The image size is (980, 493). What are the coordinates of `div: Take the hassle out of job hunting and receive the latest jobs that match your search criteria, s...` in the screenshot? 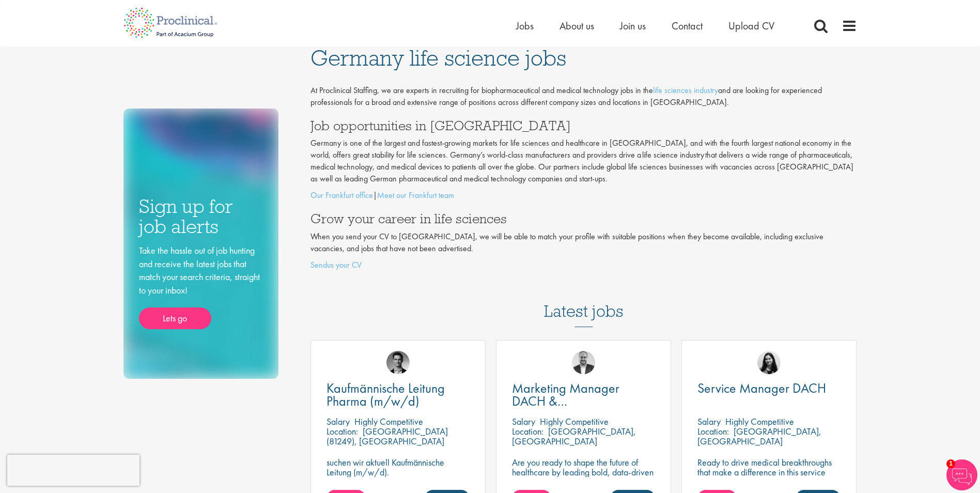 It's located at (201, 287).